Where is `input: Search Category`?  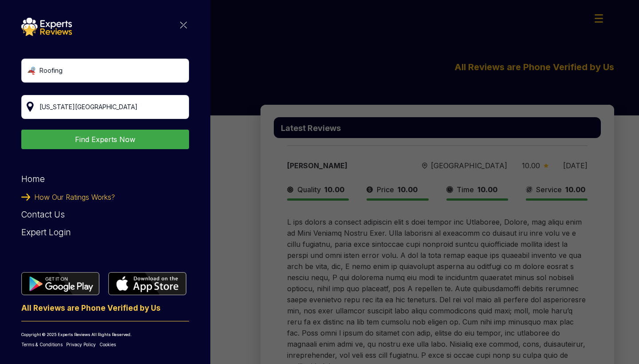 input: Search Category is located at coordinates (105, 71).